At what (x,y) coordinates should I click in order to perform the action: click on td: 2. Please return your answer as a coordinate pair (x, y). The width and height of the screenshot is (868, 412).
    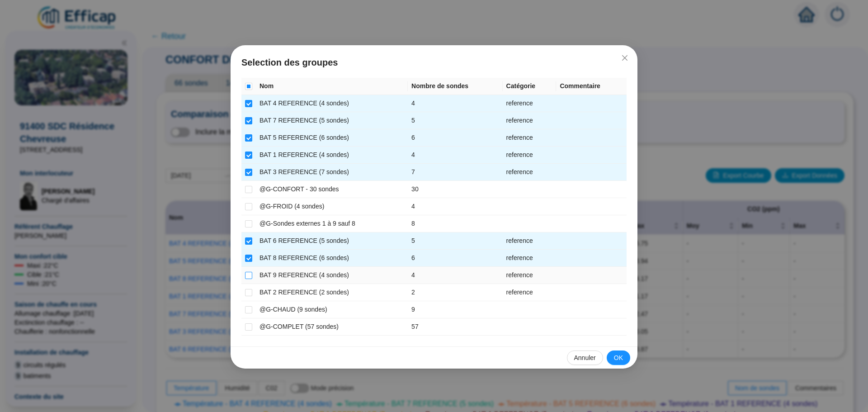
    Looking at the image, I should click on (455, 293).